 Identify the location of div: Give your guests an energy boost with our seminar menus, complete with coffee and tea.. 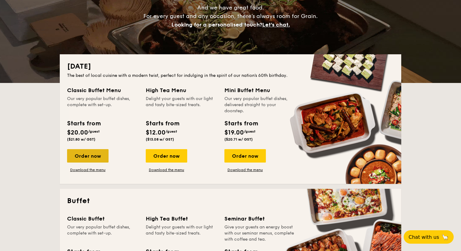
(260, 233).